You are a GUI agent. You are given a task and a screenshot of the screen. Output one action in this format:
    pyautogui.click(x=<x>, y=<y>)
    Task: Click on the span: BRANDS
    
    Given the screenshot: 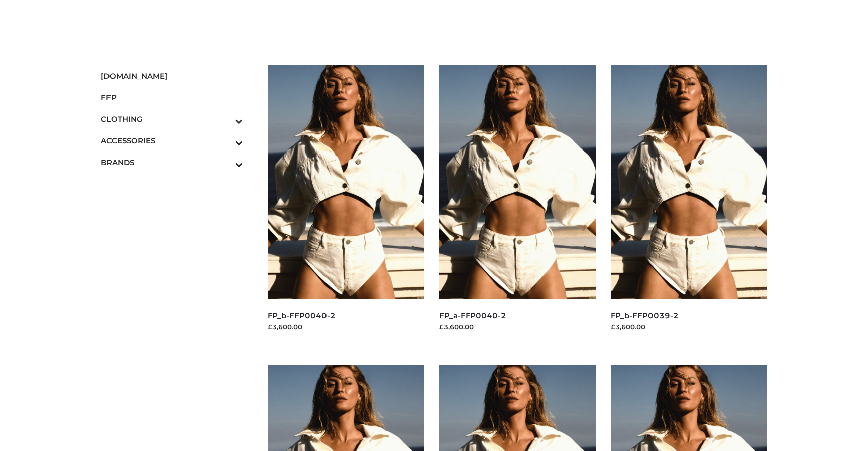 What is the action you would take?
    pyautogui.click(x=172, y=162)
    